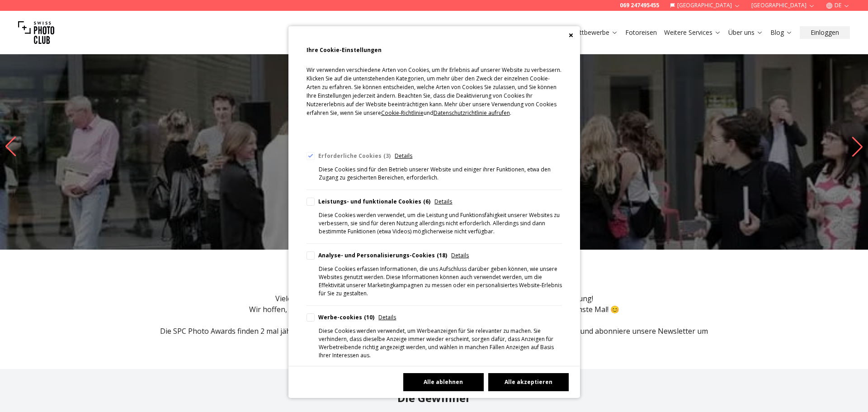  Describe the element at coordinates (571, 36) in the screenshot. I see `button: Close` at that location.